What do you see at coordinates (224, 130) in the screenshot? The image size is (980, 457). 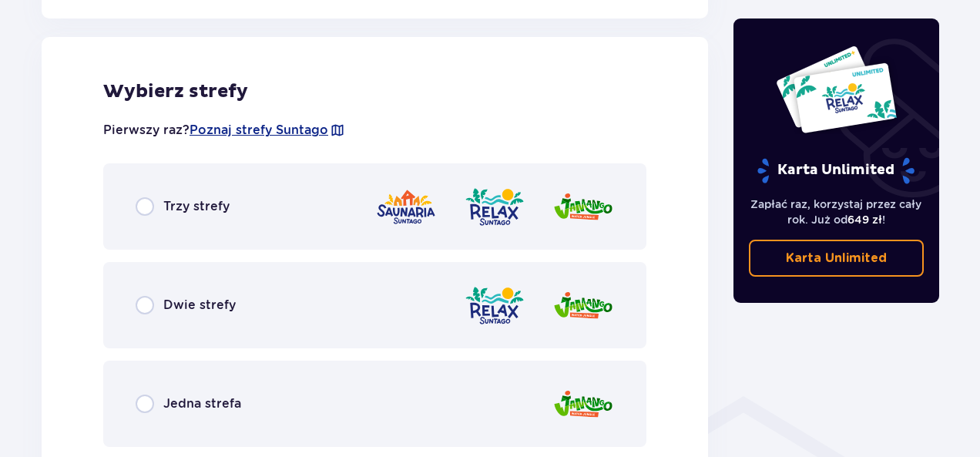 I see `p: Pierwszy raz?` at bounding box center [224, 130].